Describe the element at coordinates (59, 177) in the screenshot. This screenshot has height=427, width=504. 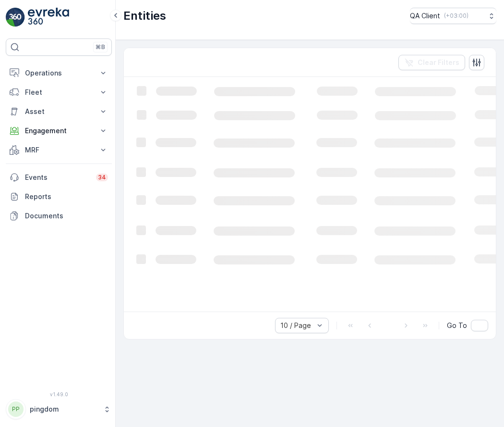
I see `a: Events34` at that location.